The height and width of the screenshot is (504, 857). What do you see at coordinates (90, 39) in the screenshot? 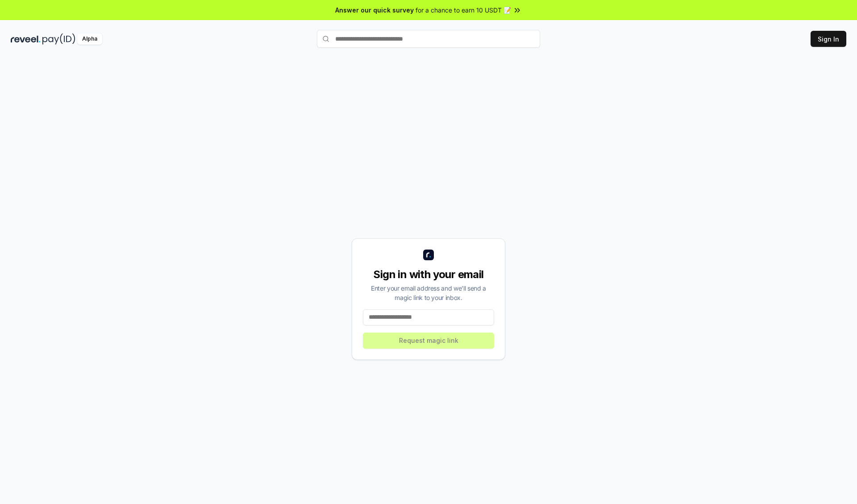
I see `div: Alpha` at bounding box center [90, 39].